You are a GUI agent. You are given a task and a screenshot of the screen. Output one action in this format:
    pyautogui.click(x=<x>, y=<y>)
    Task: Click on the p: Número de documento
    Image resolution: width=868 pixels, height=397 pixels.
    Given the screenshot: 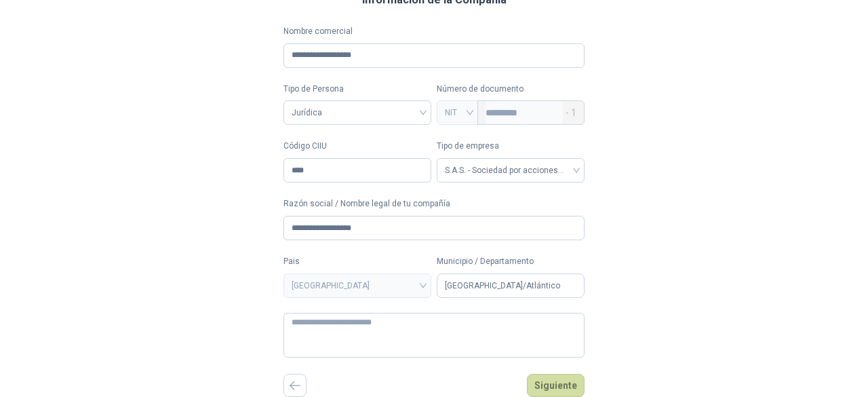 What is the action you would take?
    pyautogui.click(x=511, y=89)
    